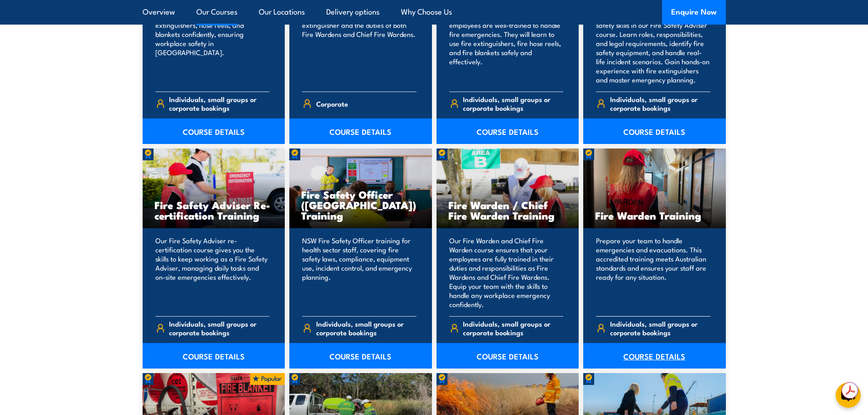 This screenshot has height=415, width=868. What do you see at coordinates (848, 395) in the screenshot?
I see `button: chat-button` at bounding box center [848, 395].